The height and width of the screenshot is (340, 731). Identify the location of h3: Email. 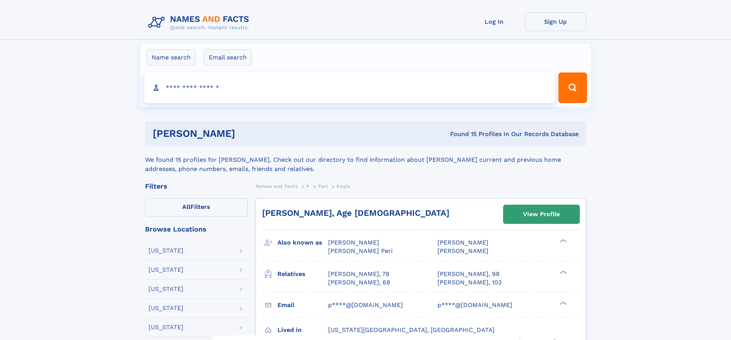
(303, 305).